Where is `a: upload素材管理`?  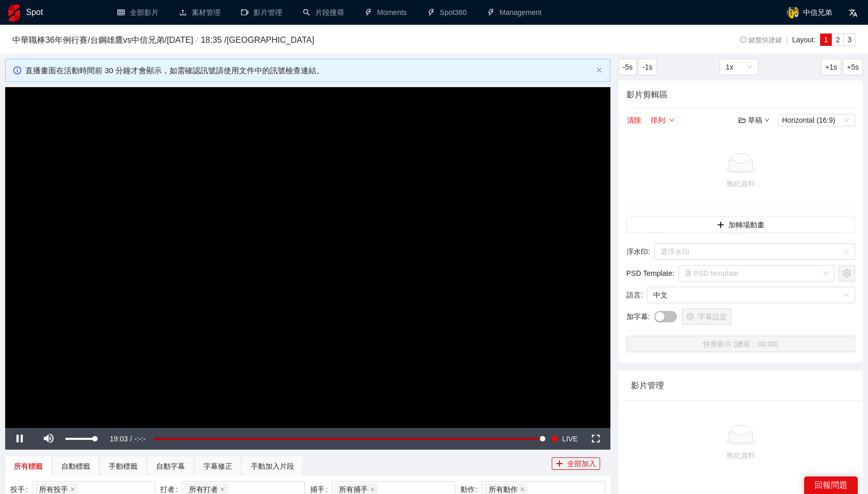 a: upload素材管理 is located at coordinates (200, 12).